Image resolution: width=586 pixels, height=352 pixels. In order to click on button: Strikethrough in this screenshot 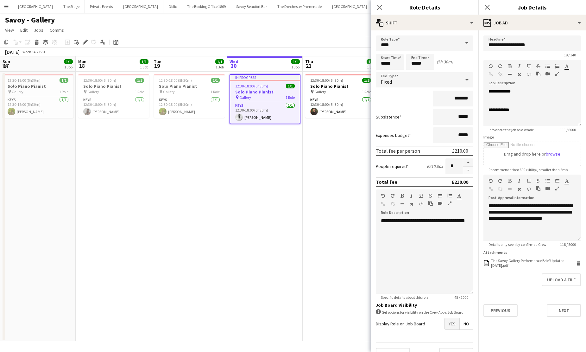, I will do `click(430, 196)`.